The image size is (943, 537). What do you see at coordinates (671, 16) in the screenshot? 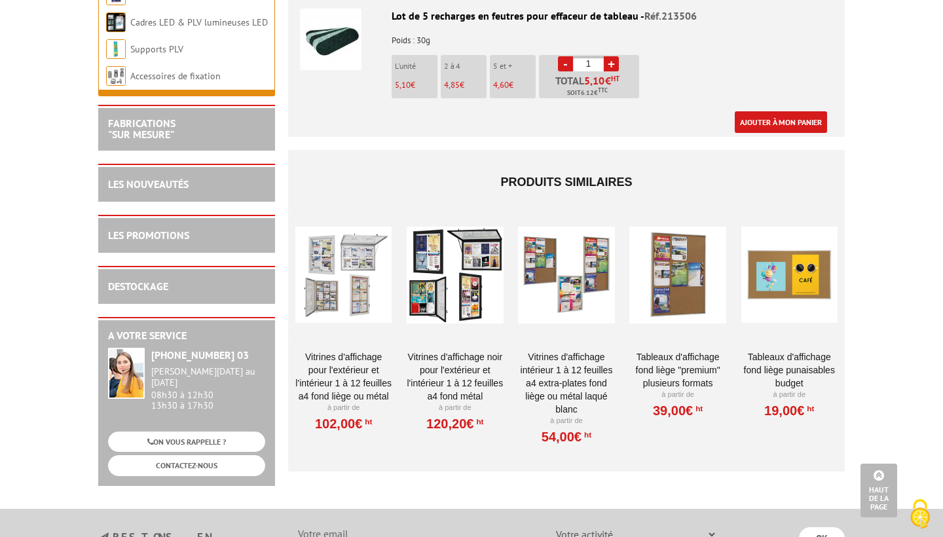
I see `span: Réf.213506` at bounding box center [671, 16].